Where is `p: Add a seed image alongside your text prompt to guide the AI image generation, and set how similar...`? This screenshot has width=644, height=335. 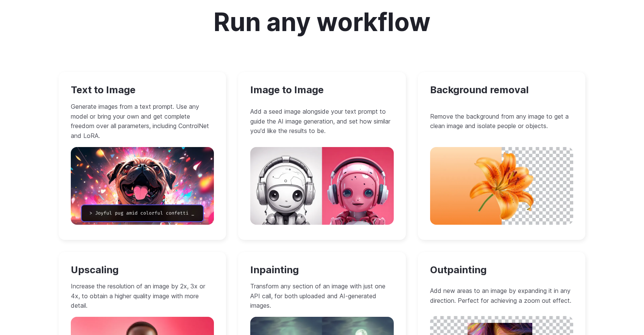
p: Add a seed image alongside your text prompt to guide the AI image generation, and set how similar... is located at coordinates (322, 121).